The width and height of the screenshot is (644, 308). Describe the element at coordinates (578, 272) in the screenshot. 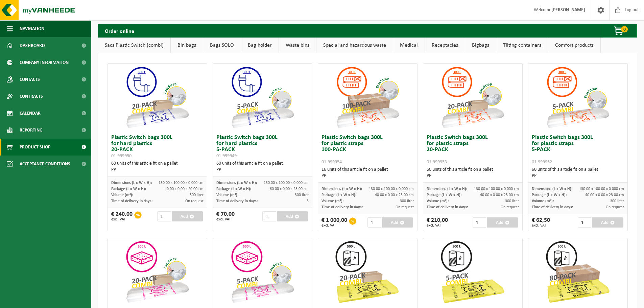

I see `img: 01-999968` at that location.